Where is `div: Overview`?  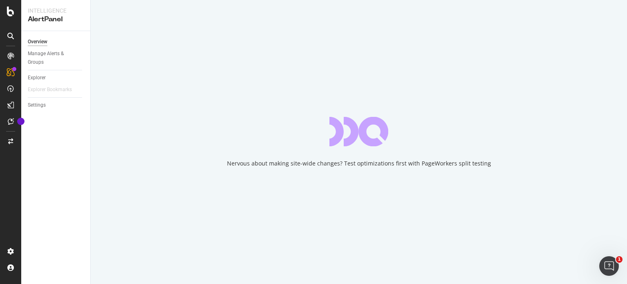
div: Overview is located at coordinates (38, 42).